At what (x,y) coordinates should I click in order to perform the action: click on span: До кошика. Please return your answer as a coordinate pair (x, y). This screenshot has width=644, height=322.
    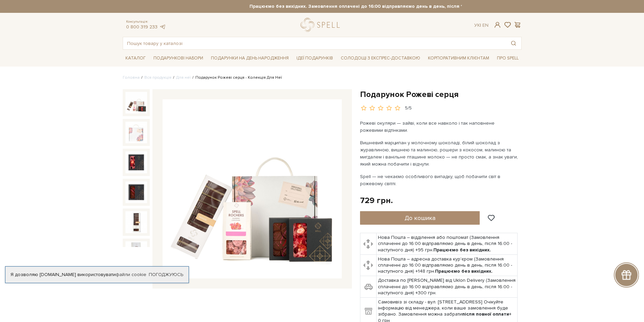
    Looking at the image, I should click on (420, 218).